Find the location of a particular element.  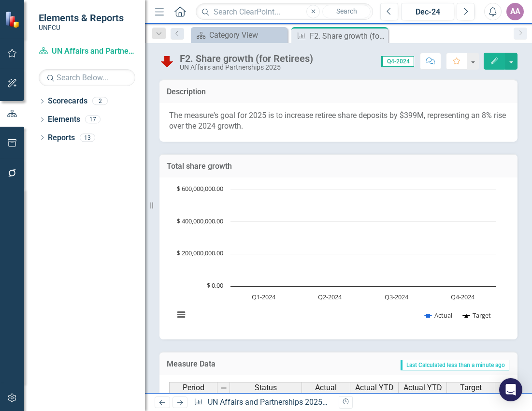

text: $ 0.00 is located at coordinates (215, 285).